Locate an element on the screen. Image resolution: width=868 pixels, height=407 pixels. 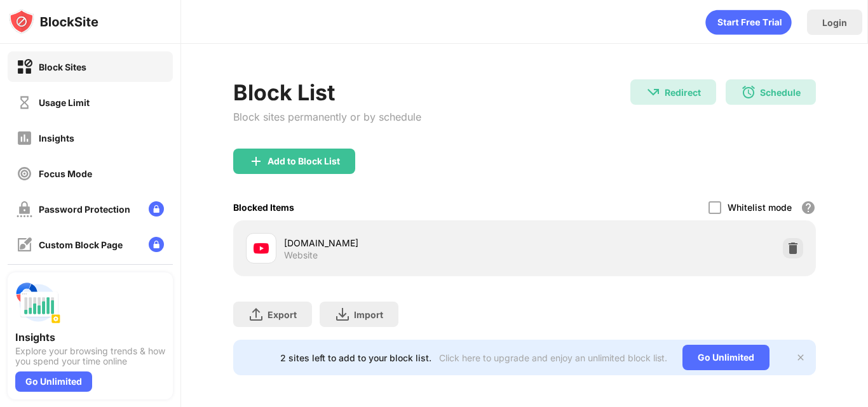
img: insights-off.svg is located at coordinates (24, 138).